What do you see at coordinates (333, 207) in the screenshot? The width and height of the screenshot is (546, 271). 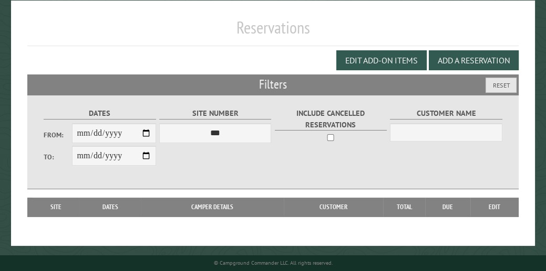 I see `th: Customer` at bounding box center [333, 207].